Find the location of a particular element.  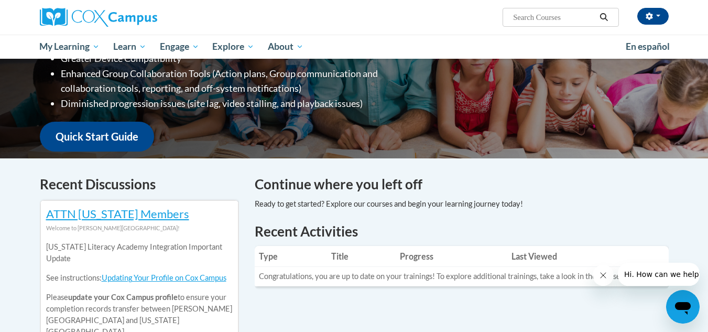

th: Title is located at coordinates (361, 256).